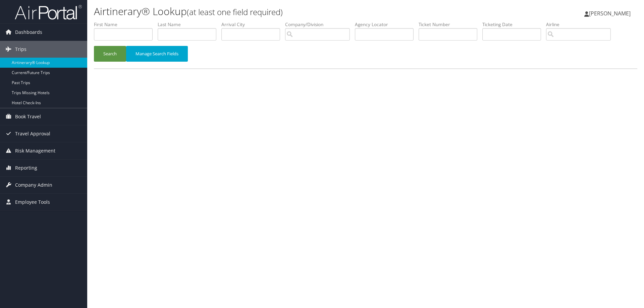 This screenshot has height=308, width=644. What do you see at coordinates (253, 24) in the screenshot?
I see `label: Arrival City` at bounding box center [253, 24].